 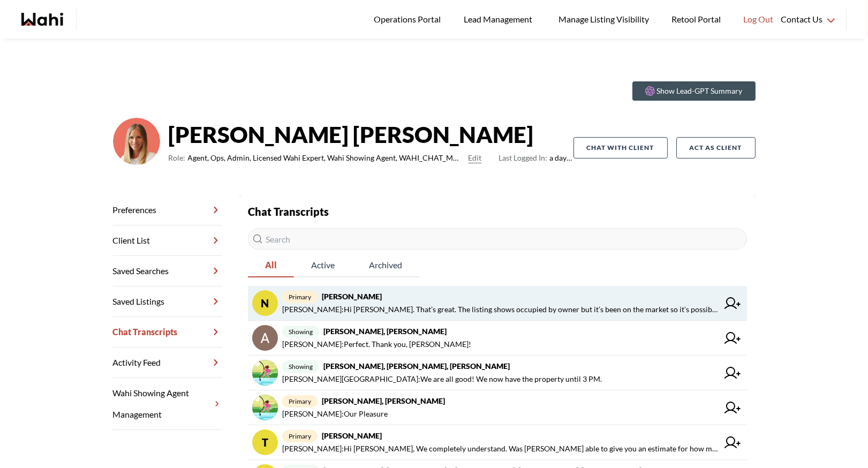 What do you see at coordinates (271, 265) in the screenshot?
I see `span: All` at bounding box center [271, 265].